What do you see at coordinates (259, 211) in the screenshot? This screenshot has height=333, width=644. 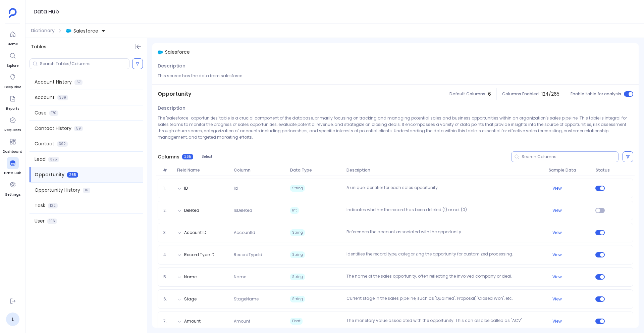 I see `span: IsDeleted` at bounding box center [259, 211].